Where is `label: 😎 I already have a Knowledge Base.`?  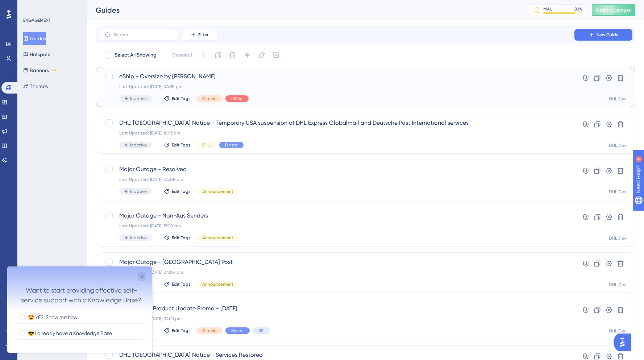
label: 😎 I already have a Knowledge Base. is located at coordinates (63, 67).